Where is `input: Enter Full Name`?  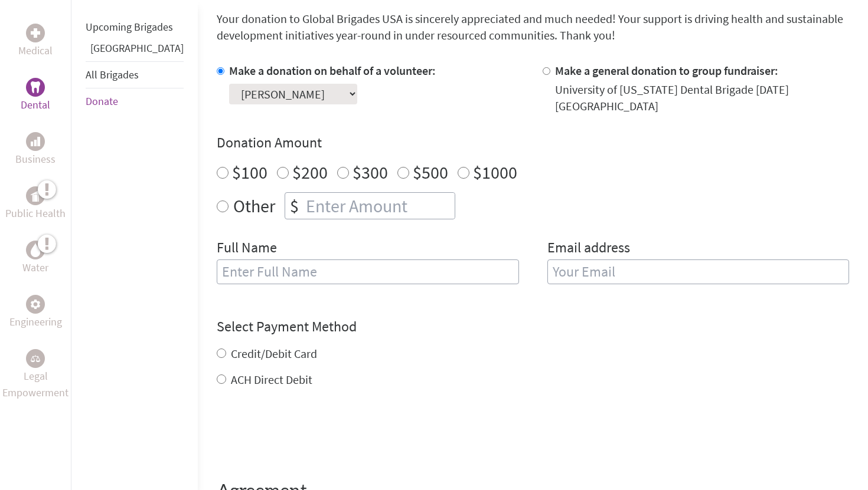 input: Enter Full Name is located at coordinates (368, 272).